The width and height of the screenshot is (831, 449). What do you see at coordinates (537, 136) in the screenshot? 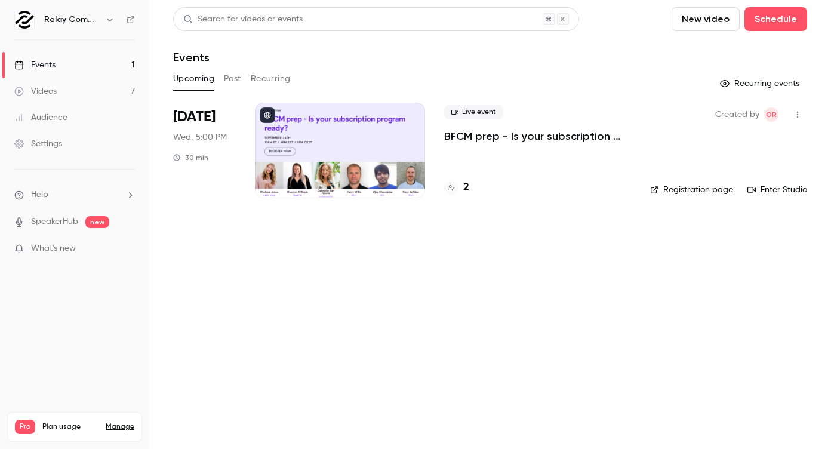
I see `p: BFCM prep - Is your subscription program ready?` at bounding box center [537, 136].